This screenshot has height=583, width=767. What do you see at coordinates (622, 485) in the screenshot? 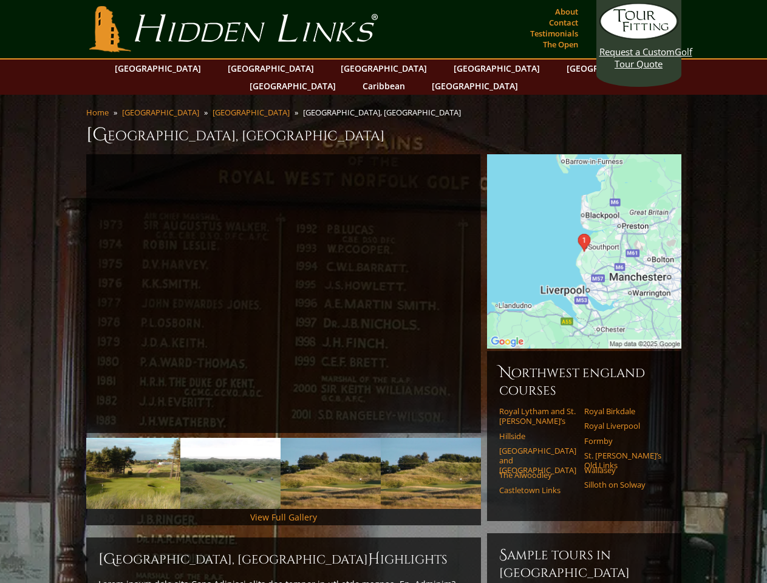
I see `a: Silloth on Solway` at bounding box center [622, 485].